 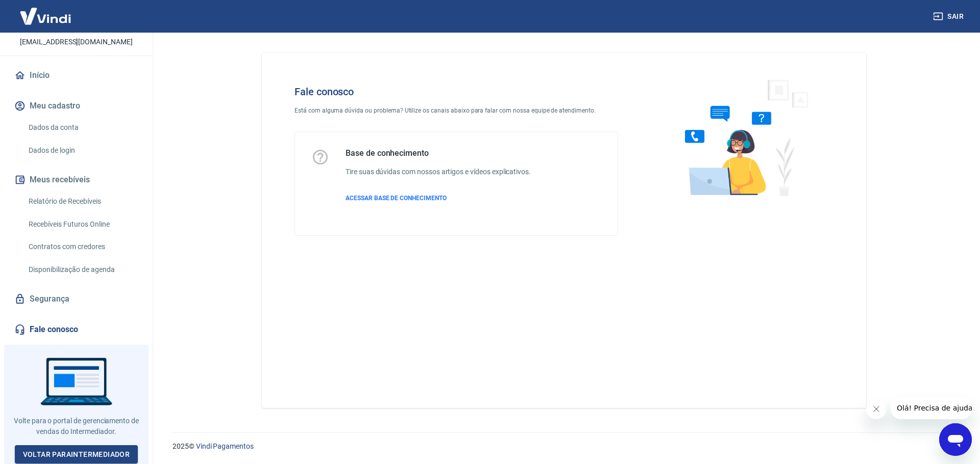 I want to click on h6: Tire suas dúvidas com nossos artigos e vídeos explicativos., so click(x=438, y=171).